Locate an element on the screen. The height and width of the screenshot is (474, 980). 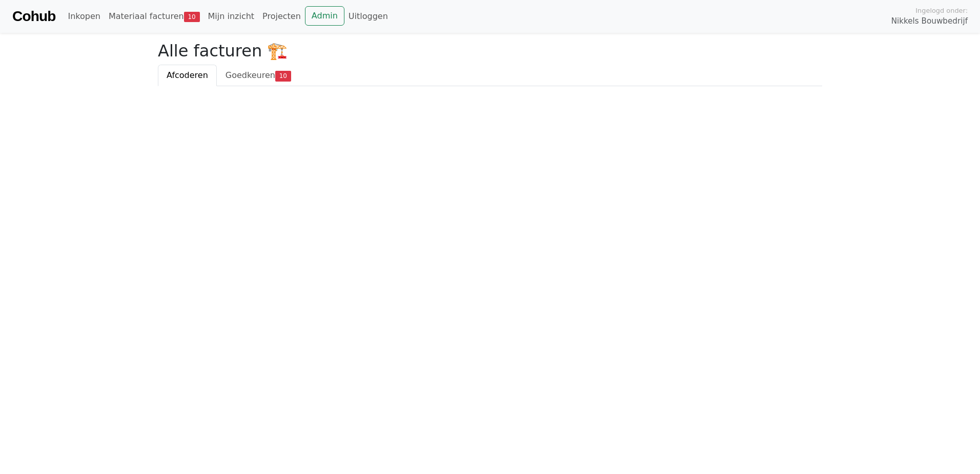
a: Goedkeuren10 is located at coordinates (259, 75).